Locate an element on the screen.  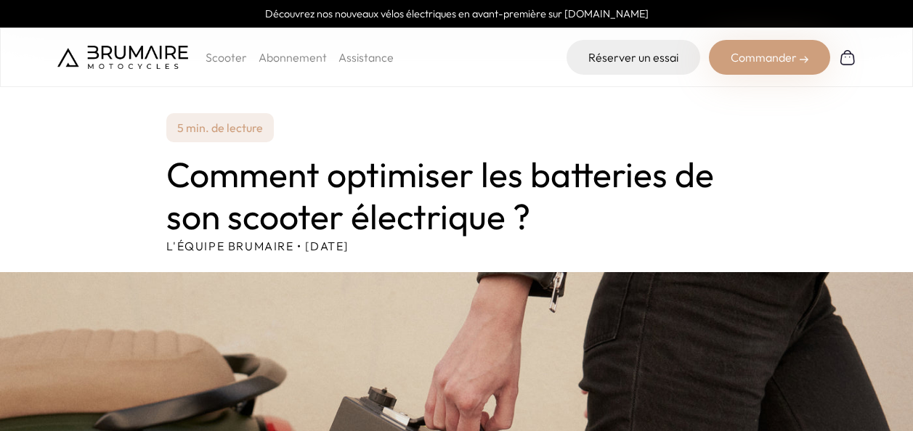
img: Panier is located at coordinates (848, 57).